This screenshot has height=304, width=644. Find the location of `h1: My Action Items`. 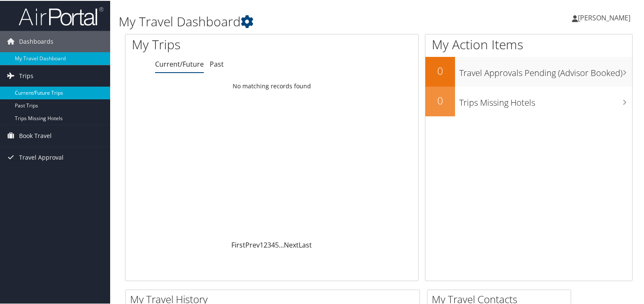

h1: My Action Items is located at coordinates (529, 44).